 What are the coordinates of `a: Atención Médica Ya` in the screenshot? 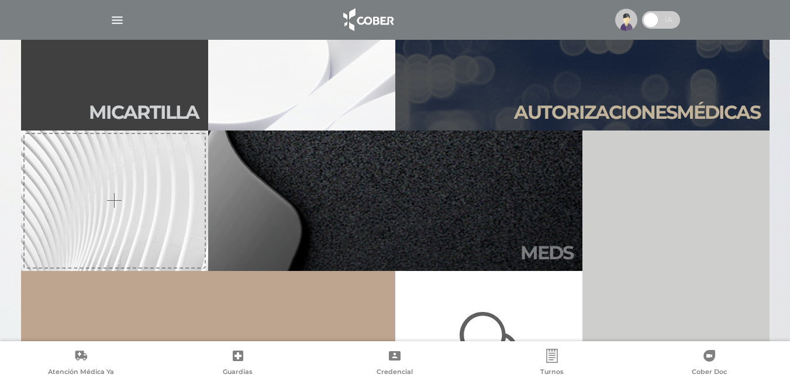 It's located at (81, 363).